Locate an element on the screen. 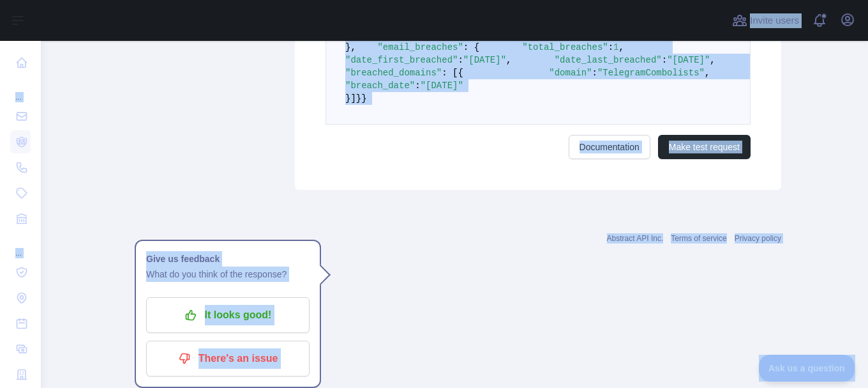 Image resolution: width=868 pixels, height=388 pixels. a: Privacy policy is located at coordinates (758, 238).